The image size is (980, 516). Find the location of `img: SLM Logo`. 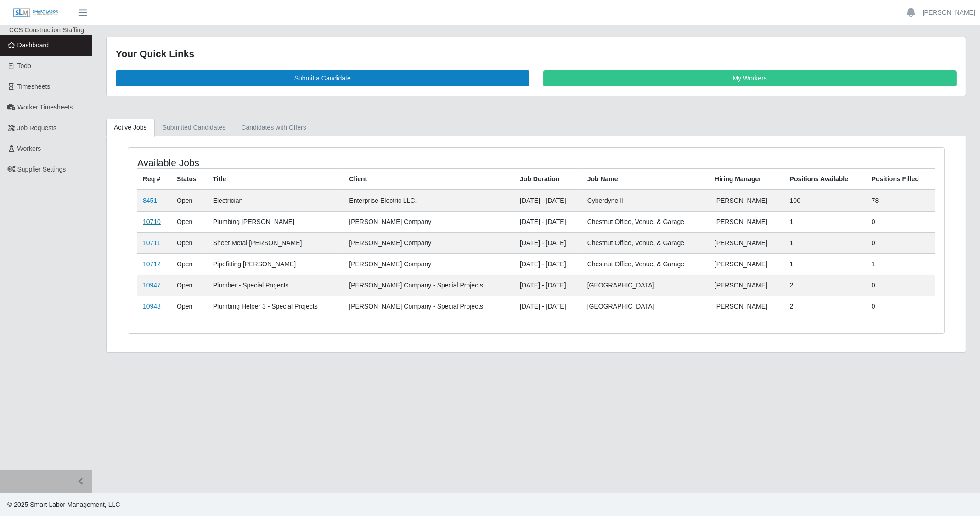

img: SLM Logo is located at coordinates (36, 13).